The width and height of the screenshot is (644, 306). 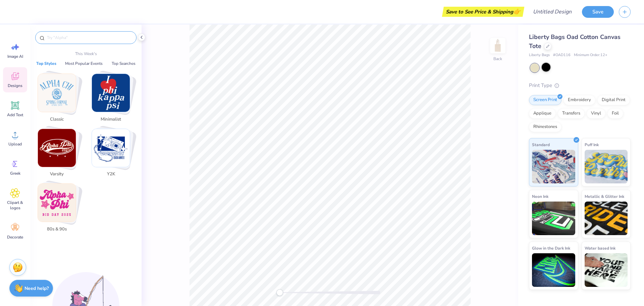 What do you see at coordinates (483, 12) in the screenshot?
I see `div: Save to See Price & Shipping` at bounding box center [483, 12].